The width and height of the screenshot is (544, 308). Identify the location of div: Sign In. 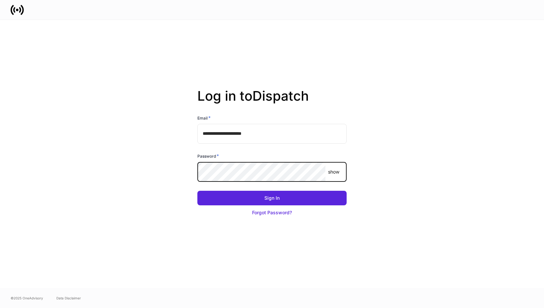
(272, 198).